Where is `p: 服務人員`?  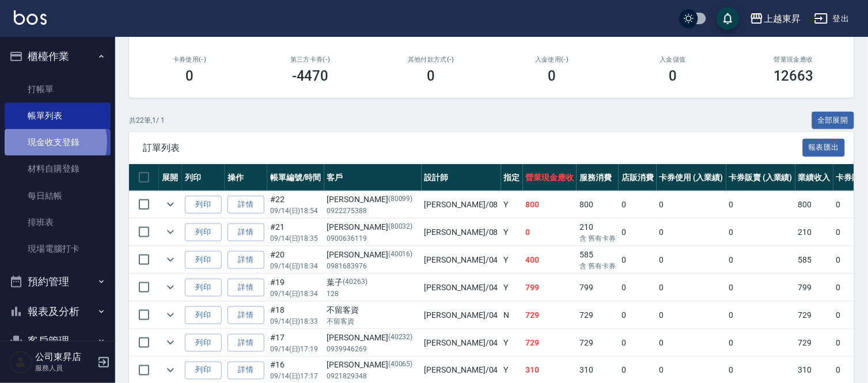
p: 服務人員 is located at coordinates (65, 368).